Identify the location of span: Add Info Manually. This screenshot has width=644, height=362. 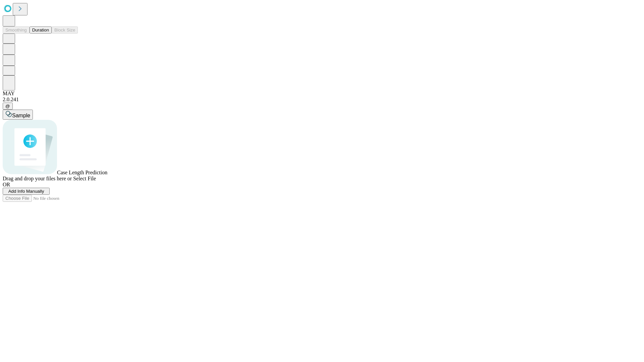
(26, 191).